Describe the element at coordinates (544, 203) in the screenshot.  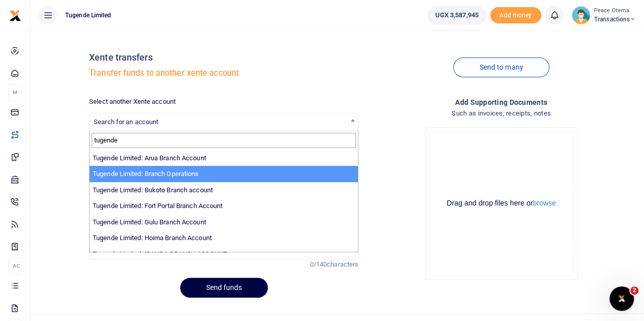
I see `button: browse` at that location.